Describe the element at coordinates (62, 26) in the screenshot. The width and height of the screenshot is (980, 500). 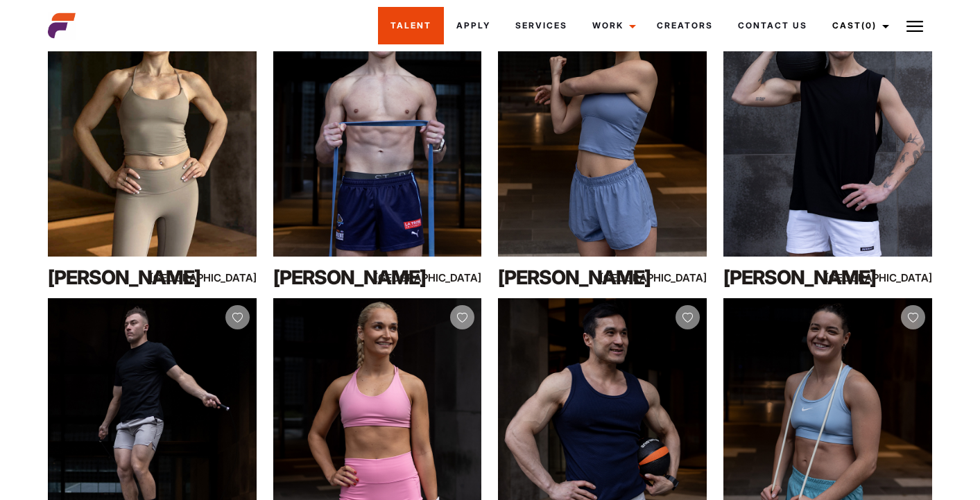
I see `img: cropped-aefm-brand-fav-22-square.png` at that location.